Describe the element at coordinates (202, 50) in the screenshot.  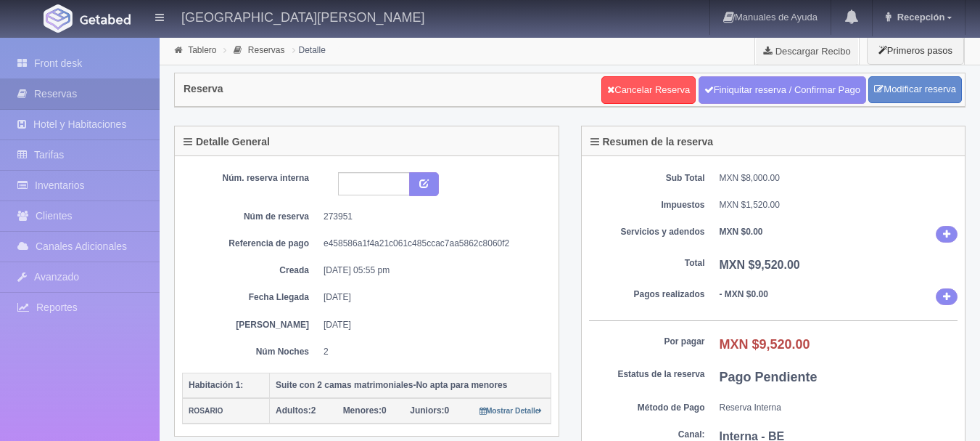
I see `a: Tablero` at that location.